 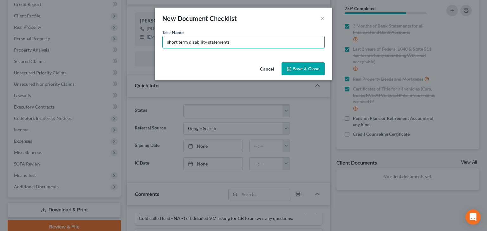 I want to click on span: New Document Checklist, so click(x=200, y=18).